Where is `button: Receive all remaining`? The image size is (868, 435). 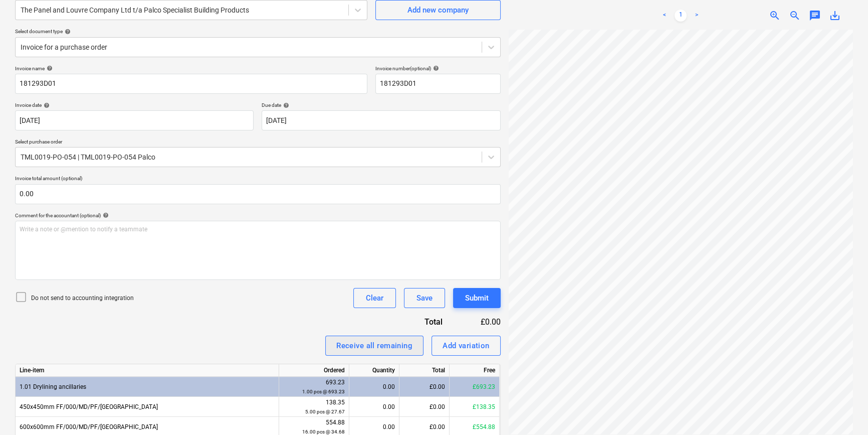 button: Receive all remaining is located at coordinates (375, 345).